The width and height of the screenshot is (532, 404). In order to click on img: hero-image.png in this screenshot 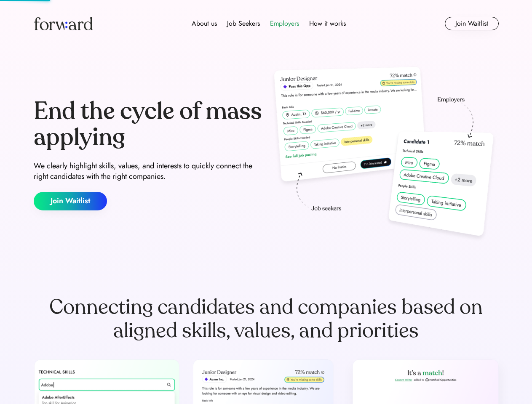, I will do `click(384, 155)`.